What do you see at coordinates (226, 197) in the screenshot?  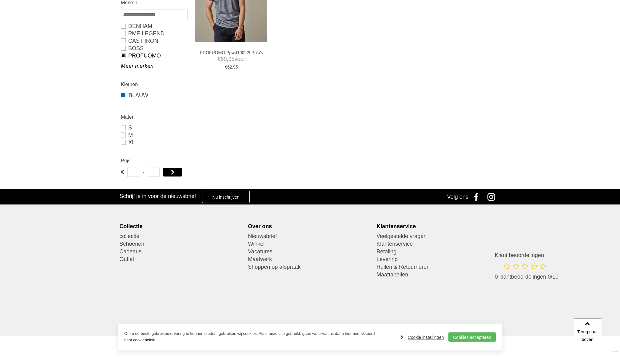 I see `a: Nu inschrijven` at bounding box center [226, 197].